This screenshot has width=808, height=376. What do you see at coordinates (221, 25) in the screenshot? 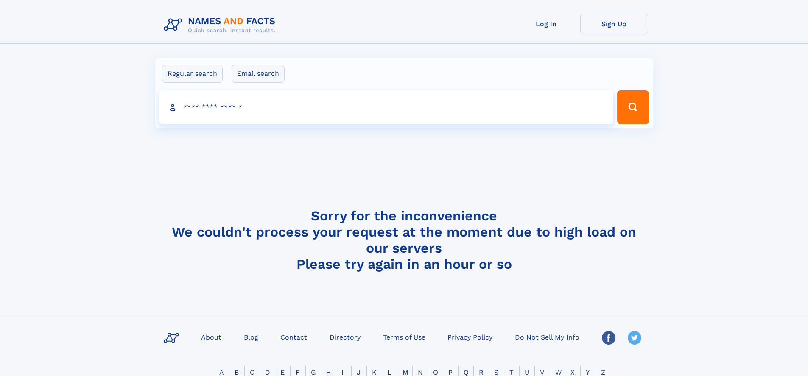
I see `img: Logo Names and Facts` at bounding box center [221, 25].